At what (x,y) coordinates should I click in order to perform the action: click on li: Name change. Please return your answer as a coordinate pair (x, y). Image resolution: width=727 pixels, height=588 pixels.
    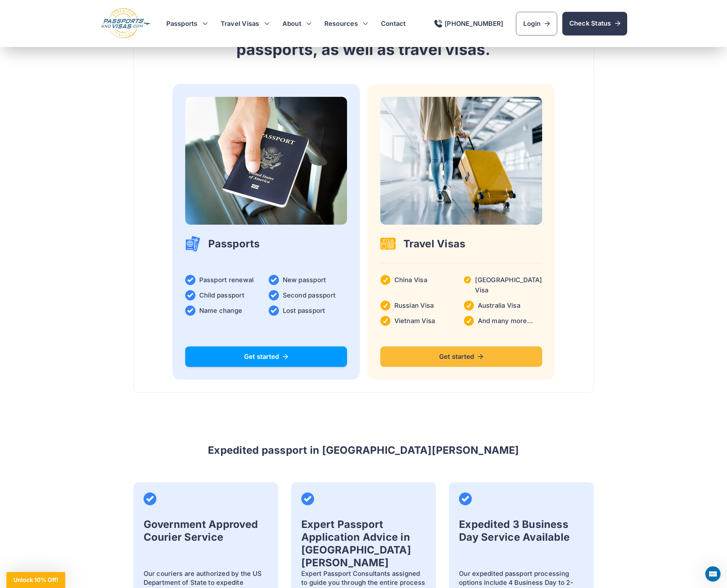
    Looking at the image, I should click on (224, 311).